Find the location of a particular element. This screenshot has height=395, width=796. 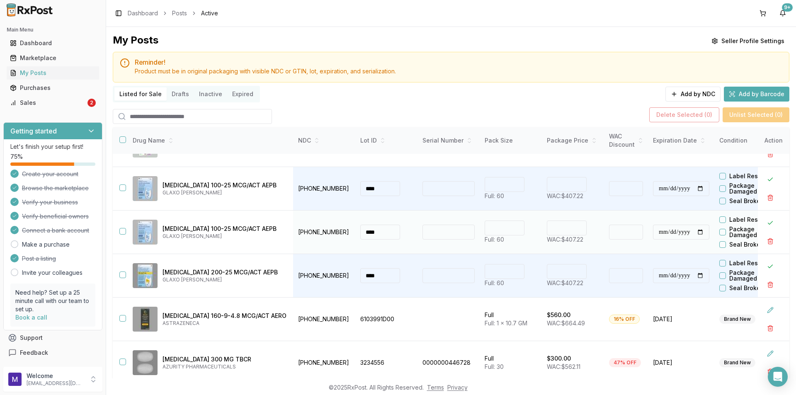

p: Welcome is located at coordinates (55, 376).